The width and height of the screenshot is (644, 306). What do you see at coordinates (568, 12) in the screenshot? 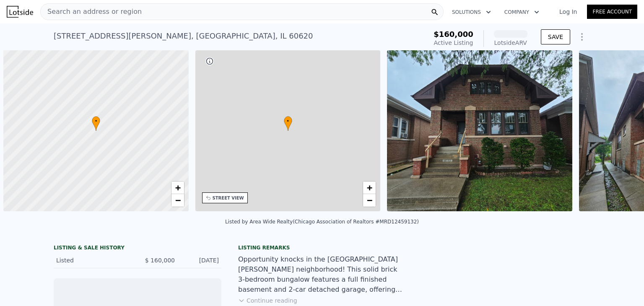
I see `a: Log In` at bounding box center [568, 12].